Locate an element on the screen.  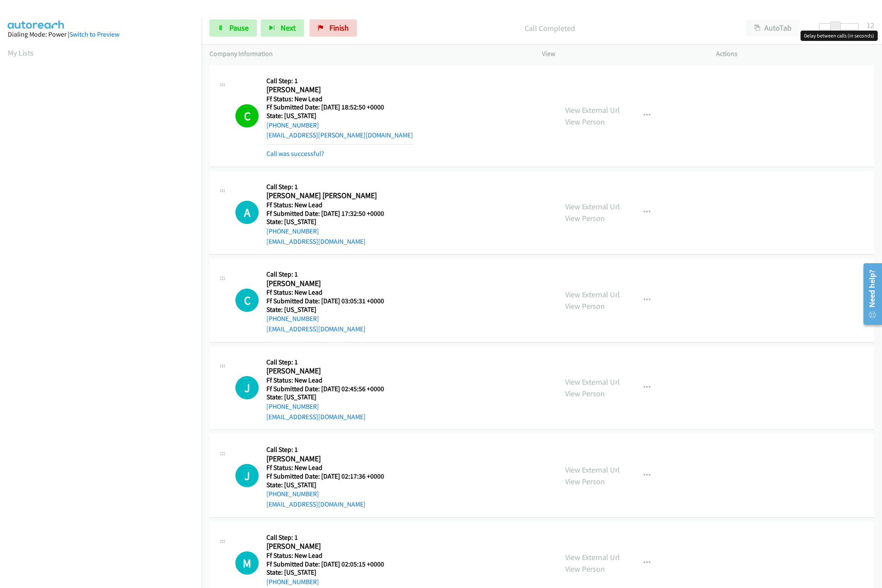
p: Call Completed is located at coordinates (550, 28).